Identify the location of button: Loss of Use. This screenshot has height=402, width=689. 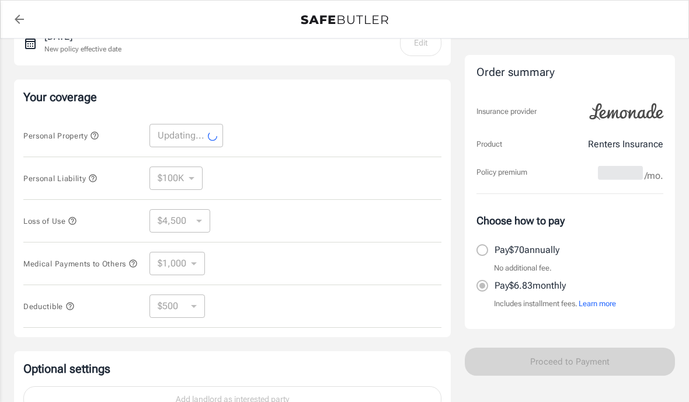
(50, 221).